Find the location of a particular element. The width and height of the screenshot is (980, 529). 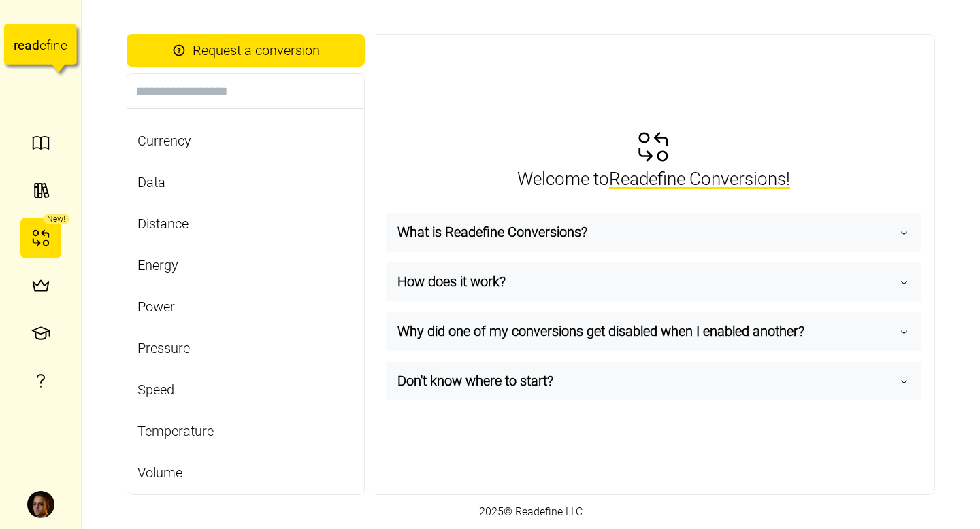

button: Why did one of my conversions get disabled when I enabled another? is located at coordinates (653, 331).